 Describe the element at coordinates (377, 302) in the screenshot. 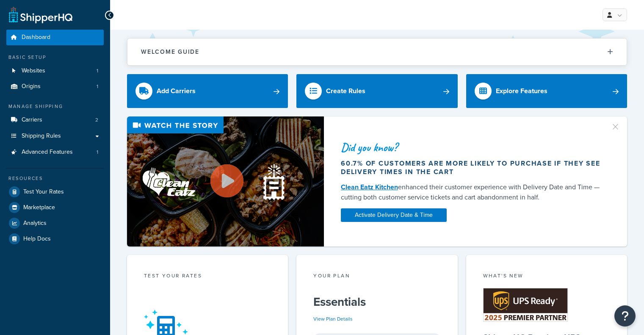

I see `h5: Essentials` at that location.